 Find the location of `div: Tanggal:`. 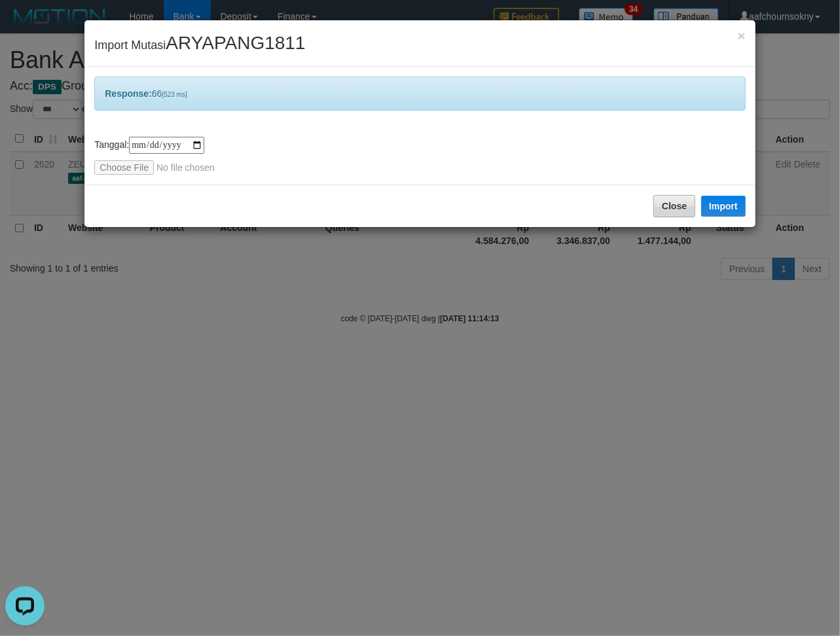

div: Tanggal: is located at coordinates (419, 156).